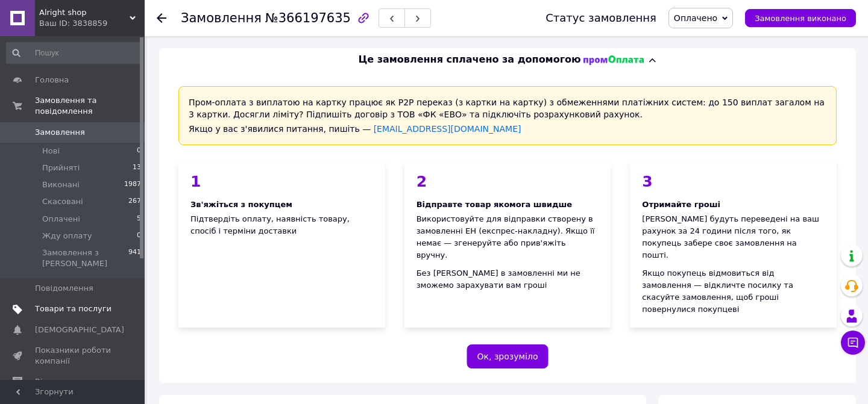  What do you see at coordinates (241, 204) in the screenshot?
I see `span: Зв'яжіться з покупцем` at bounding box center [241, 204].